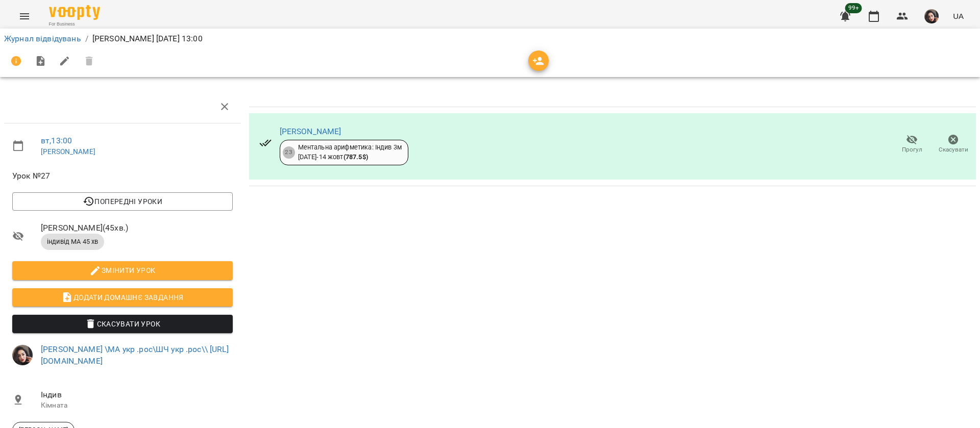 This screenshot has height=428, width=980. Describe the element at coordinates (24, 16) in the screenshot. I see `button: Menu` at that location.